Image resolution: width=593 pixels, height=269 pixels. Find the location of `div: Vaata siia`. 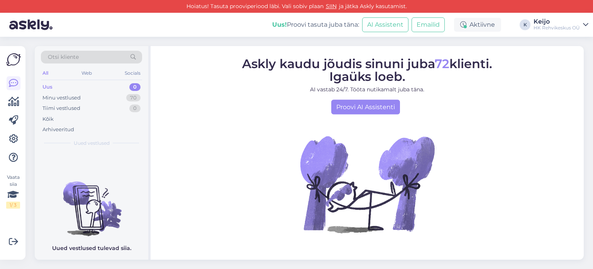

div: Vaata siia is located at coordinates (13, 191).